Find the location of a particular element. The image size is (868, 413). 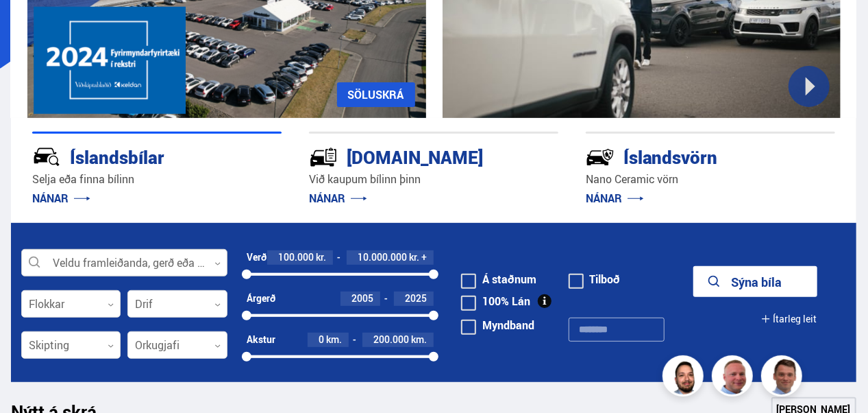

img: -Svtn6bYgwAsiwNX.svg is located at coordinates (600, 157).